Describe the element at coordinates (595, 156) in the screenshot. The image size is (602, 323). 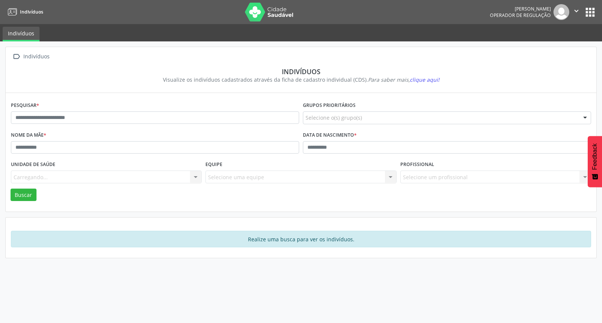
I see `span: Feedback` at that location.